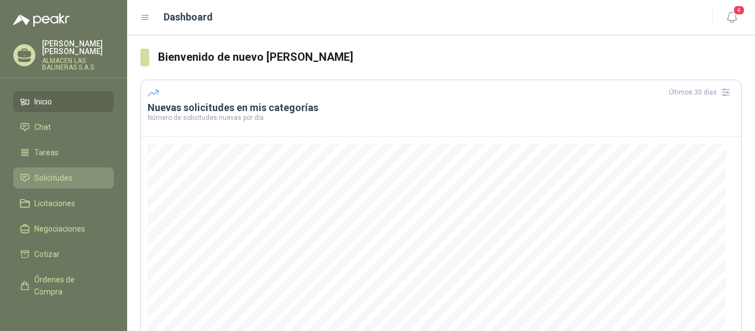 The image size is (755, 331). I want to click on span: Chat, so click(43, 127).